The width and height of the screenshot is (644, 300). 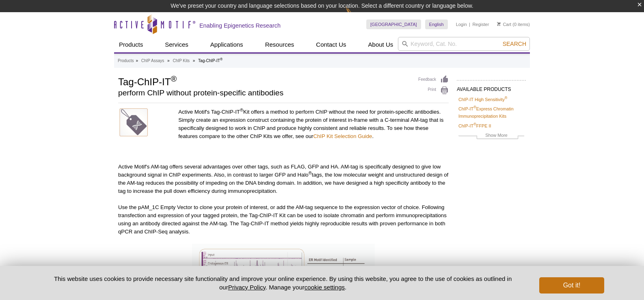 I want to click on button: cookie settings, so click(x=324, y=287).